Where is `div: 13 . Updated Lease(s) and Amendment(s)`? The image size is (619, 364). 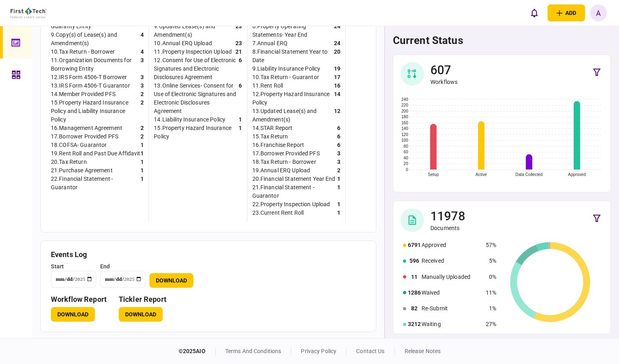 div: 13 . Updated Lease(s) and Amendment(s) is located at coordinates (293, 115).